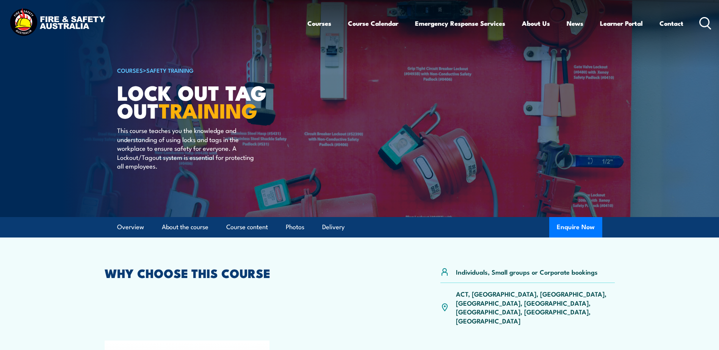  I want to click on h1: Lock Out Tag Out, so click(211, 101).